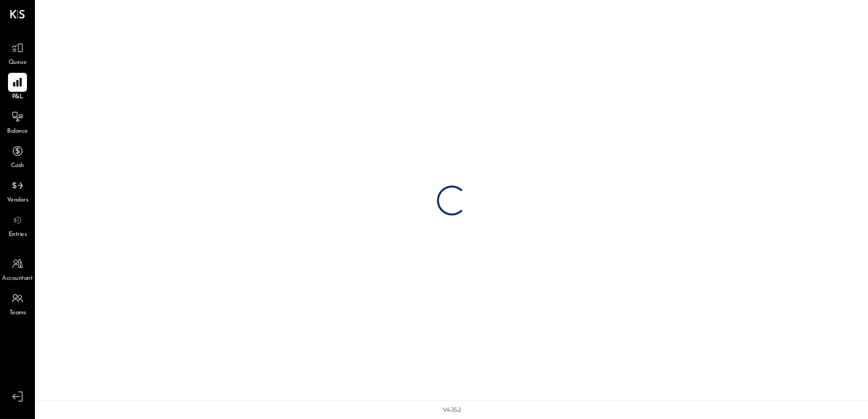  I want to click on a: Balance, so click(18, 122).